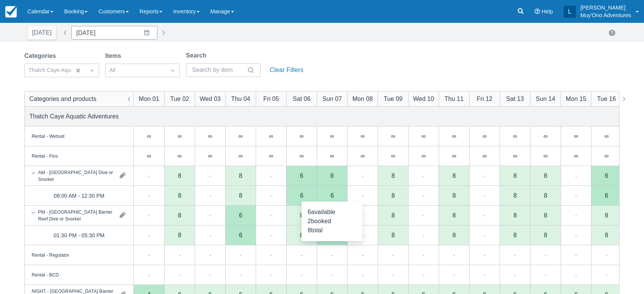 This screenshot has width=644, height=294. I want to click on span: 2, so click(309, 221).